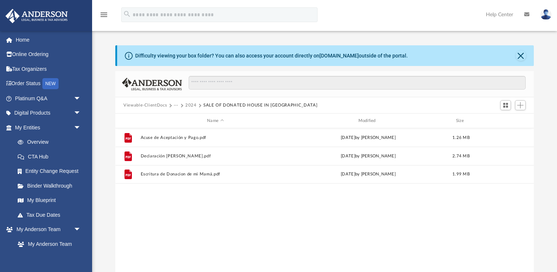  Describe the element at coordinates (357, 83) in the screenshot. I see `input: Search files and folders` at that location.